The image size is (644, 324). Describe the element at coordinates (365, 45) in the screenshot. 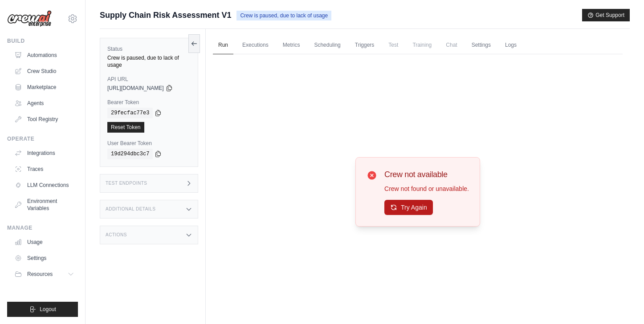

I see `a: Triggers` at that location.